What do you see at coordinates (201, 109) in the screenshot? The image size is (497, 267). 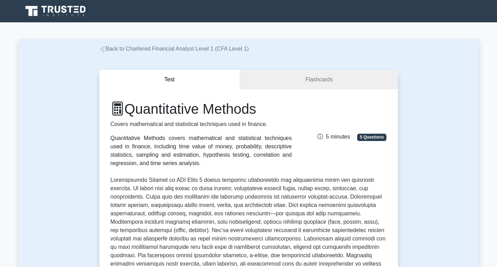 I see `h1: Quantitative Methods` at bounding box center [201, 109].